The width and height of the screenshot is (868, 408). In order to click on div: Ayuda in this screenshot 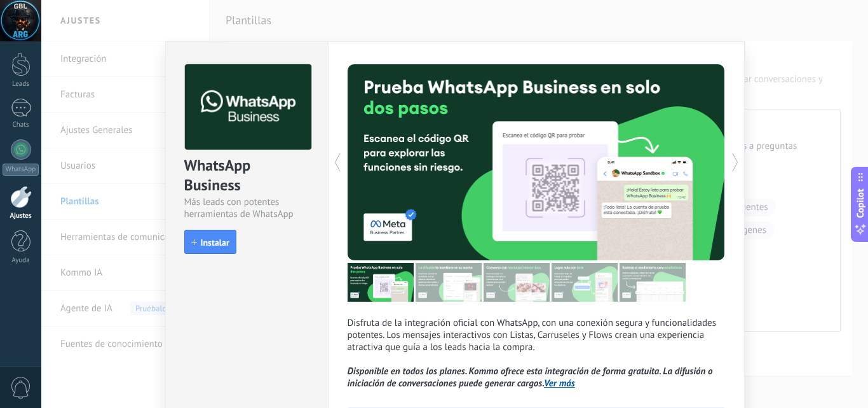, I will do `click(21, 260)`.